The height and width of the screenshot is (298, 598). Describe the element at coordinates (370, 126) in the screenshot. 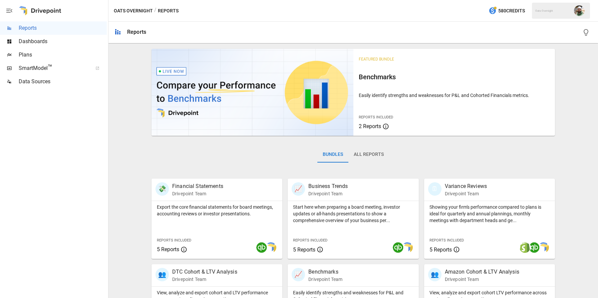

I see `span: 2 Reports` at that location.